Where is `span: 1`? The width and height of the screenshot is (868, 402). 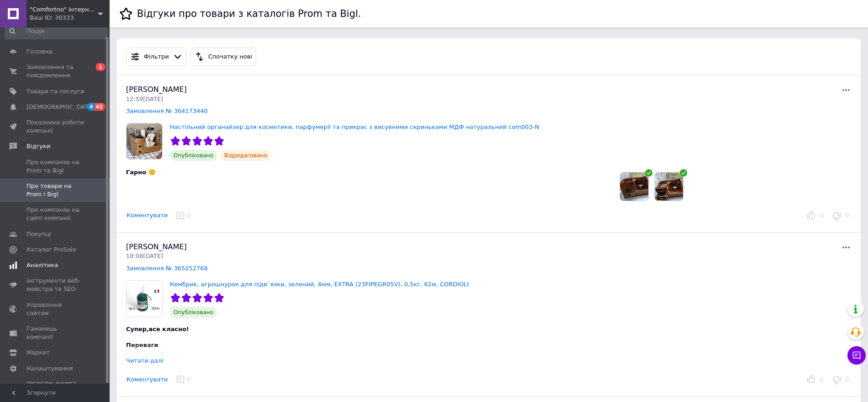
span: 1 is located at coordinates (101, 67).